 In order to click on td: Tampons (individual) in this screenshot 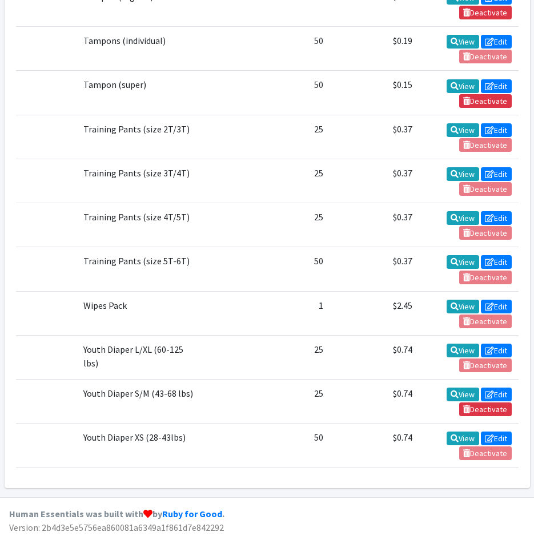, I will do `click(140, 49)`.